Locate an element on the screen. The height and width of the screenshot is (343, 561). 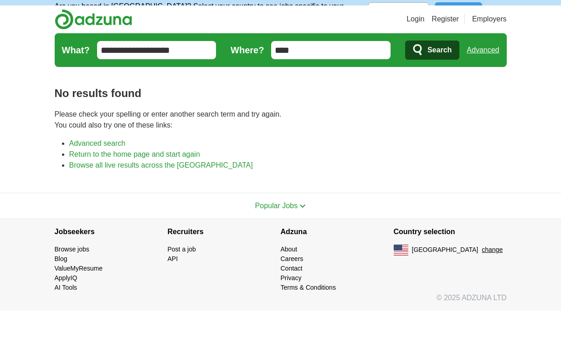
span: Search is located at coordinates (439, 50).